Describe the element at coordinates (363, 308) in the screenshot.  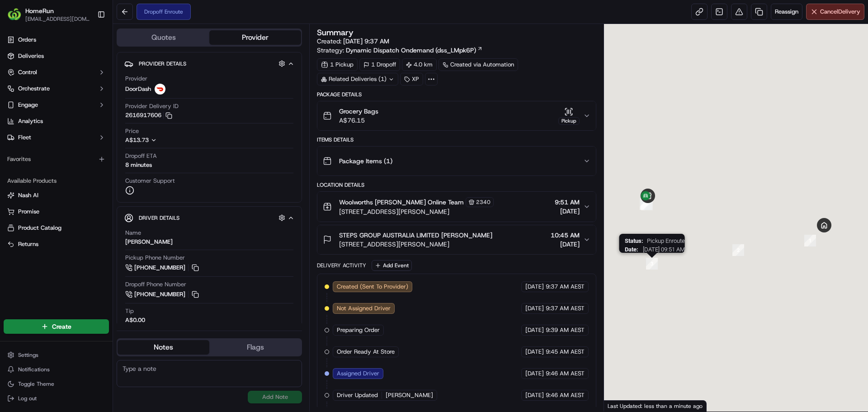
I see `span: Not Assigned Driver` at that location.